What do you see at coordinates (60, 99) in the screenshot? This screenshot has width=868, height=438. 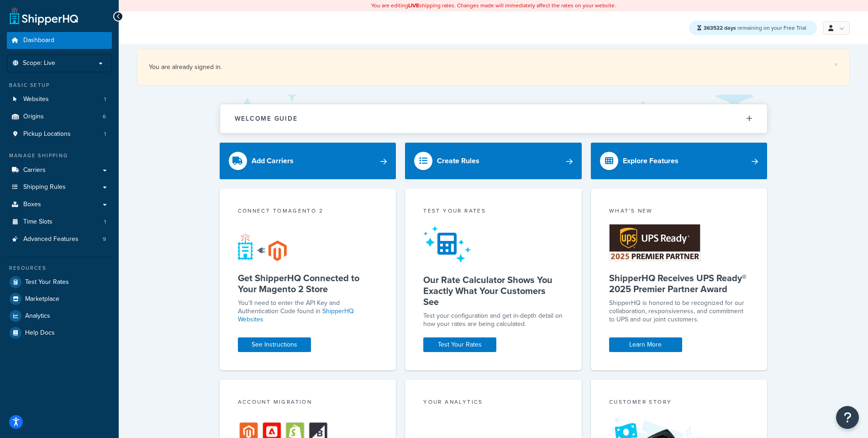 I see `li: Websites` at bounding box center [60, 99].